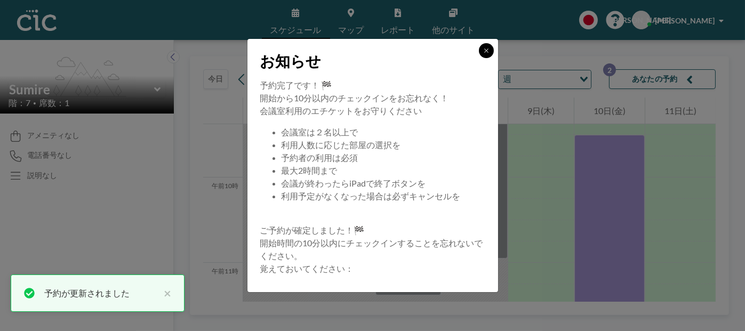  Describe the element at coordinates (291, 61) in the screenshot. I see `font: お知らせ` at that location.